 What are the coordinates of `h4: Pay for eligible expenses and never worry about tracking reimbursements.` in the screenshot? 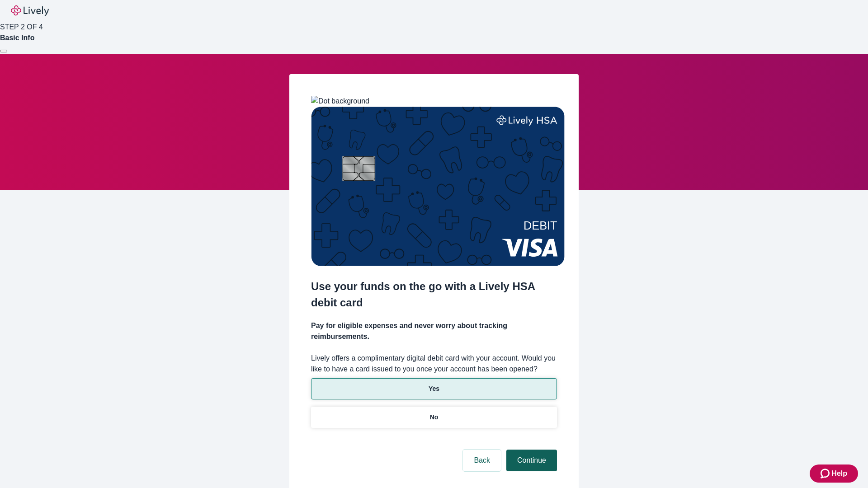 It's located at (434, 331).